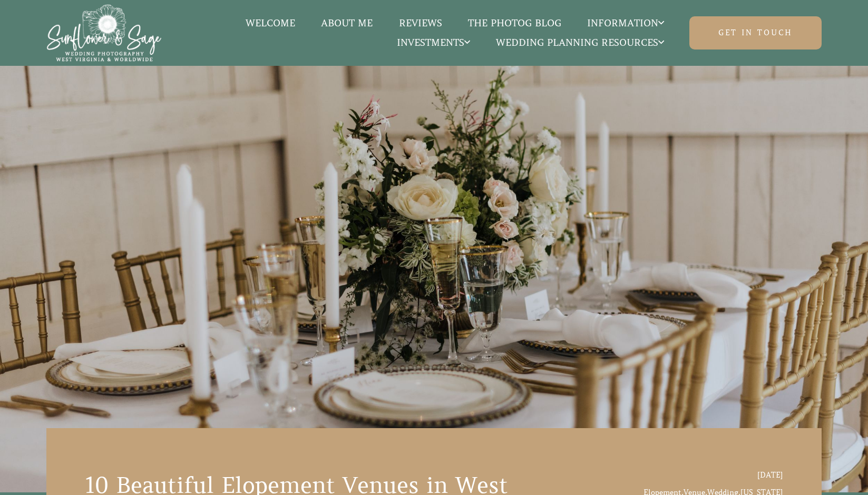  What do you see at coordinates (626, 23) in the screenshot?
I see `span: Information` at bounding box center [626, 23].